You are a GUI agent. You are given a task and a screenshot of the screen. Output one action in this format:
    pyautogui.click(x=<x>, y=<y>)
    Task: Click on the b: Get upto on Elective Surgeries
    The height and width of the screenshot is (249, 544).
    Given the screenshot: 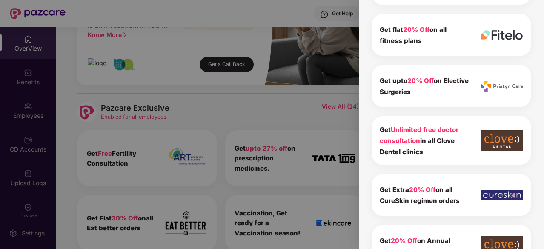 What is the action you would take?
    pyautogui.click(x=424, y=86)
    